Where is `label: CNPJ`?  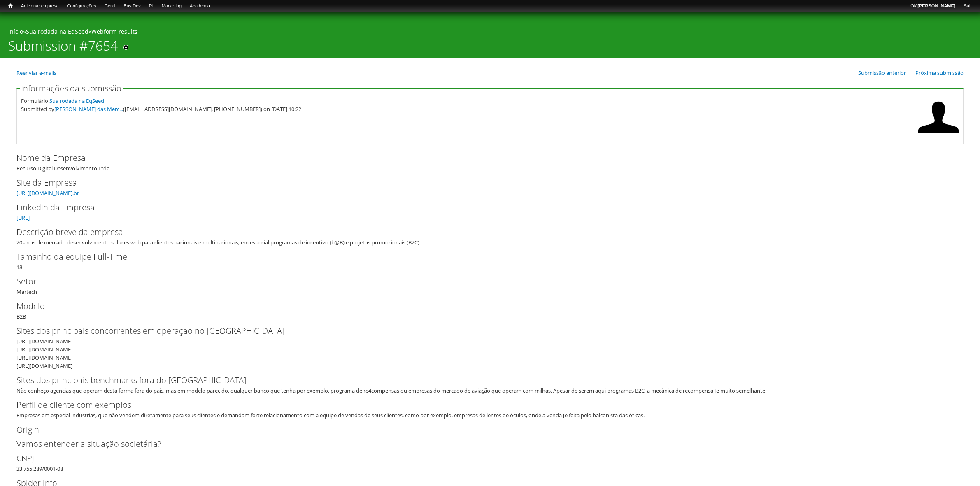
label: CNPJ is located at coordinates (483, 458).